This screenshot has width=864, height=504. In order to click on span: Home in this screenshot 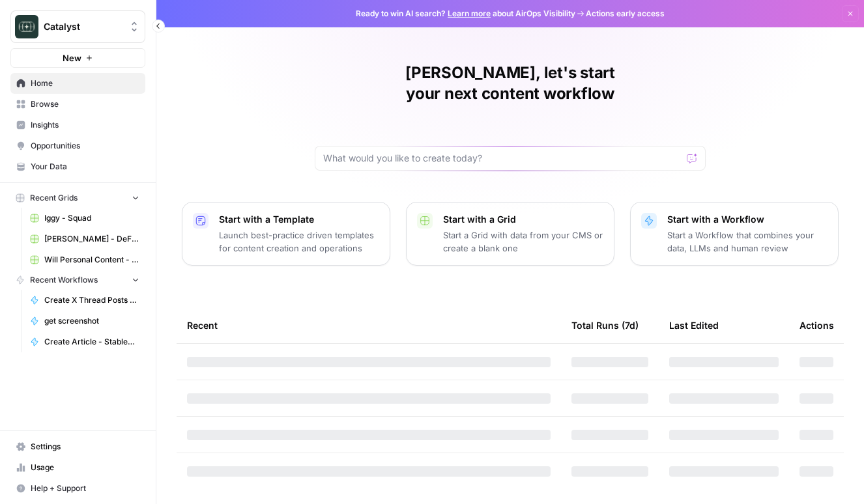, I will do `click(85, 84)`.